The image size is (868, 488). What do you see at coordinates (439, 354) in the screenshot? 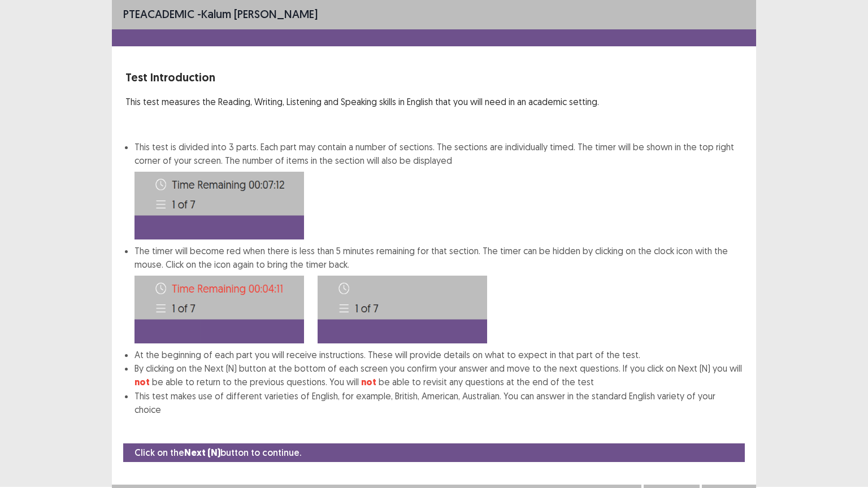
I see `li: At the beginning of each part you will receive instructions. These will provide details on what t...` at bounding box center [439, 354].